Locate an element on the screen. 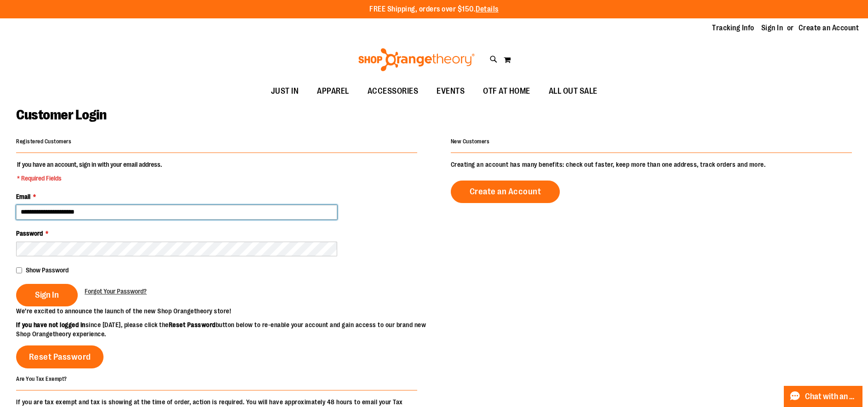  a: Forgot Your Password? is located at coordinates (115, 291).